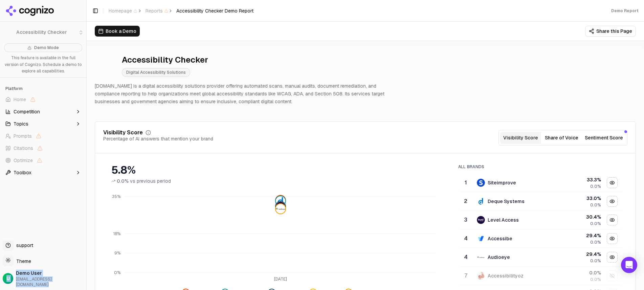 This screenshot has width=644, height=290. I want to click on tr: 2deque systemsDeque Systems33.0%0.0%Hide deque systems data, so click(540, 201).